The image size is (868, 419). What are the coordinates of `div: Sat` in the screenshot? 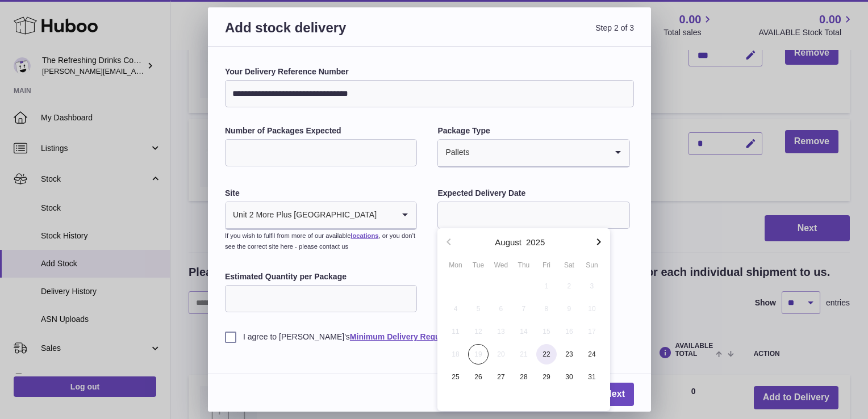 It's located at (569, 265).